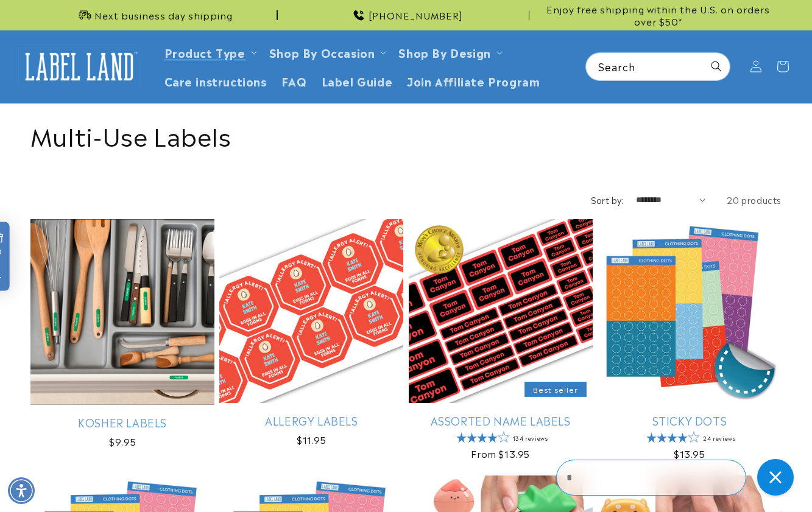  What do you see at coordinates (689, 420) in the screenshot?
I see `a: Sticky Dots` at bounding box center [689, 420].